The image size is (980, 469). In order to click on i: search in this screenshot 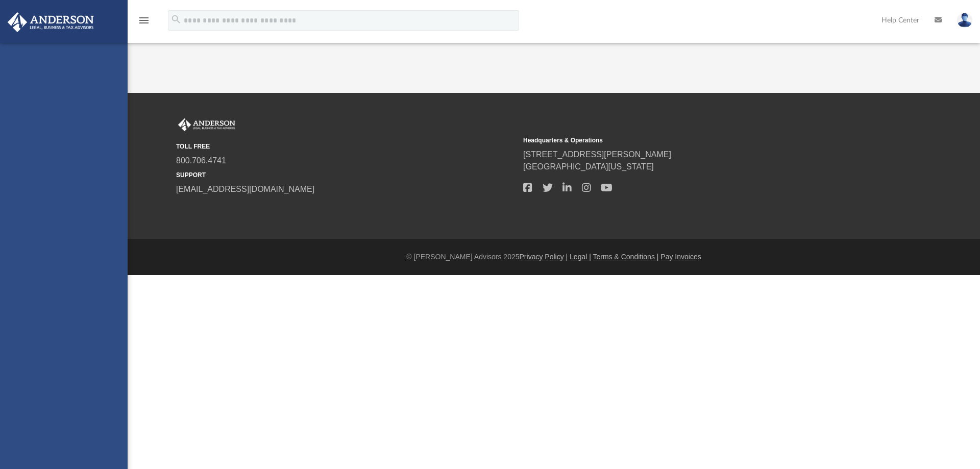, I will do `click(176, 20)`.